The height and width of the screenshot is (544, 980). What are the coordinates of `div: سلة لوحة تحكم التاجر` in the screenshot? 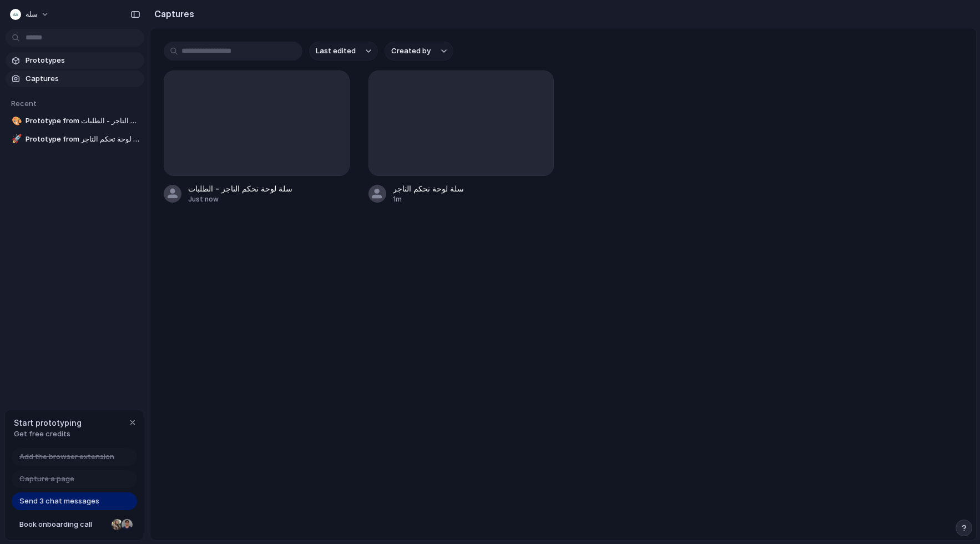 It's located at (429, 188).